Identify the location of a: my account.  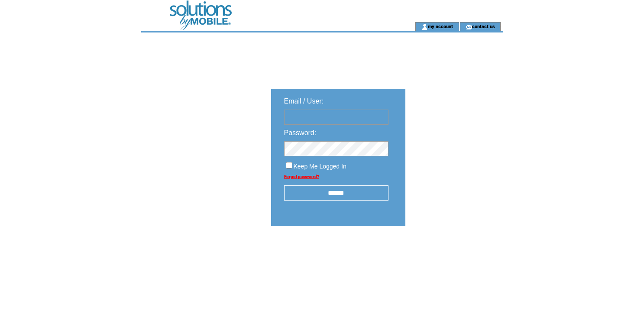
(441, 26).